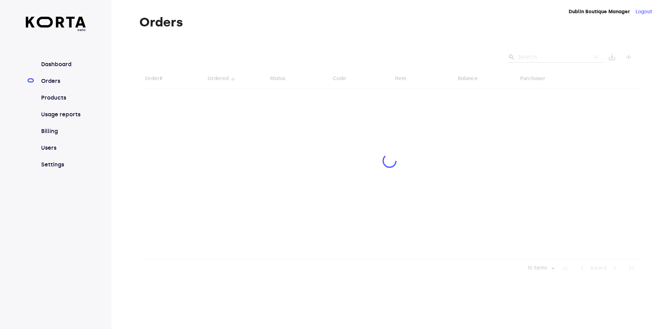  What do you see at coordinates (599, 11) in the screenshot?
I see `strong: Dublin Boutique Manager` at bounding box center [599, 11].